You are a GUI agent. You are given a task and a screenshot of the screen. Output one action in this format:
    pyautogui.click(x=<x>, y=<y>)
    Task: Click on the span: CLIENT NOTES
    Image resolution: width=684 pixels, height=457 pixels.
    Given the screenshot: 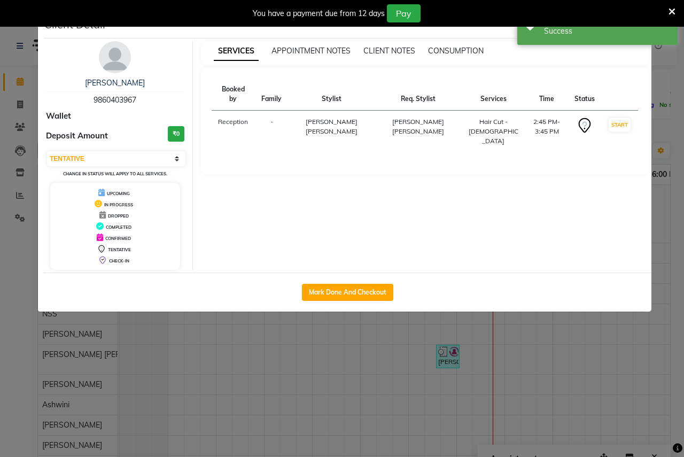 What is the action you would take?
    pyautogui.click(x=389, y=51)
    